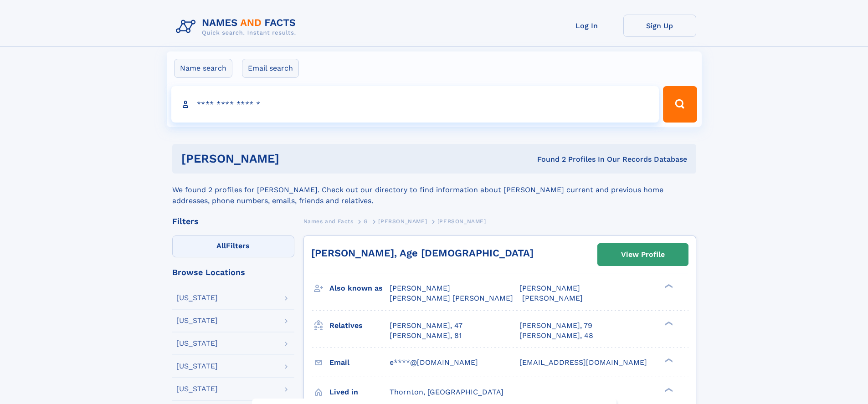 Image resolution: width=868 pixels, height=404 pixels. I want to click on div: View Profile, so click(643, 254).